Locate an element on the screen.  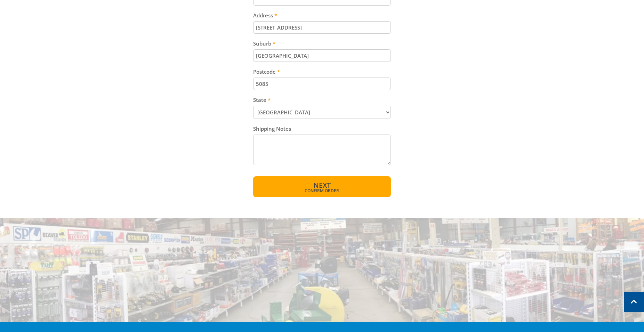
button: Next Confirm order is located at coordinates (322, 187).